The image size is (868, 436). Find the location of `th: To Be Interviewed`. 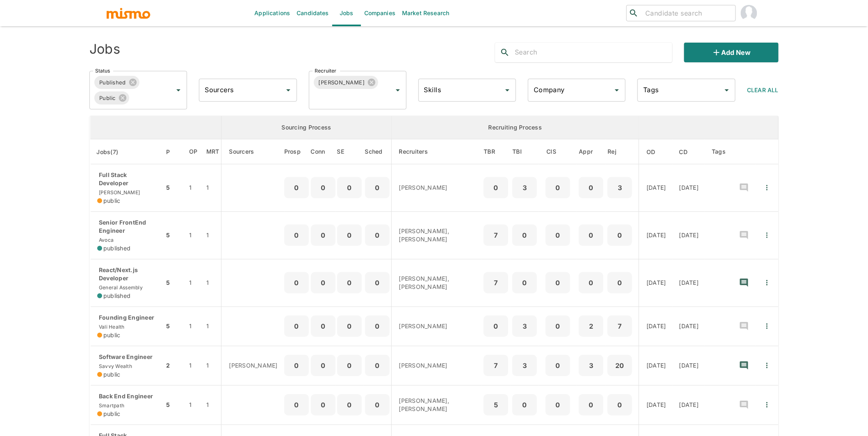

th: To Be Interviewed is located at coordinates (525, 152).